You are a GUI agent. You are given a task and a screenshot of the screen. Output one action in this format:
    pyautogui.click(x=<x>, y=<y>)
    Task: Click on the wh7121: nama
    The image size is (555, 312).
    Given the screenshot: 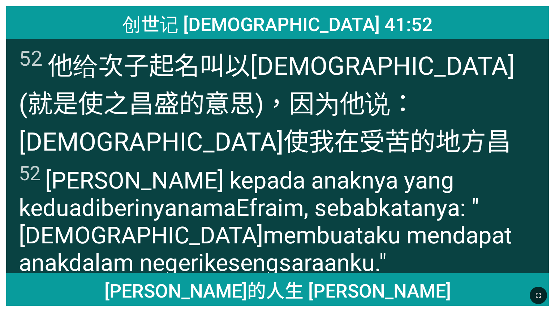 What is the action you would take?
    pyautogui.click(x=265, y=236)
    